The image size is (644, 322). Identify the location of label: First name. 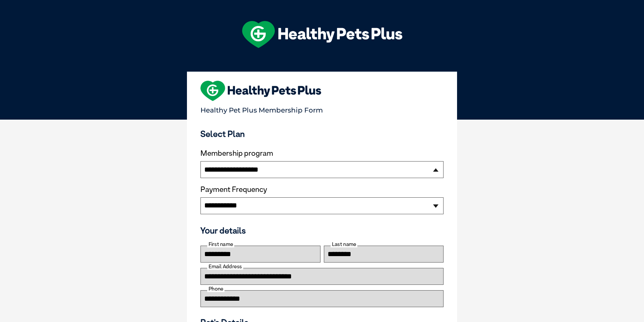
(221, 244).